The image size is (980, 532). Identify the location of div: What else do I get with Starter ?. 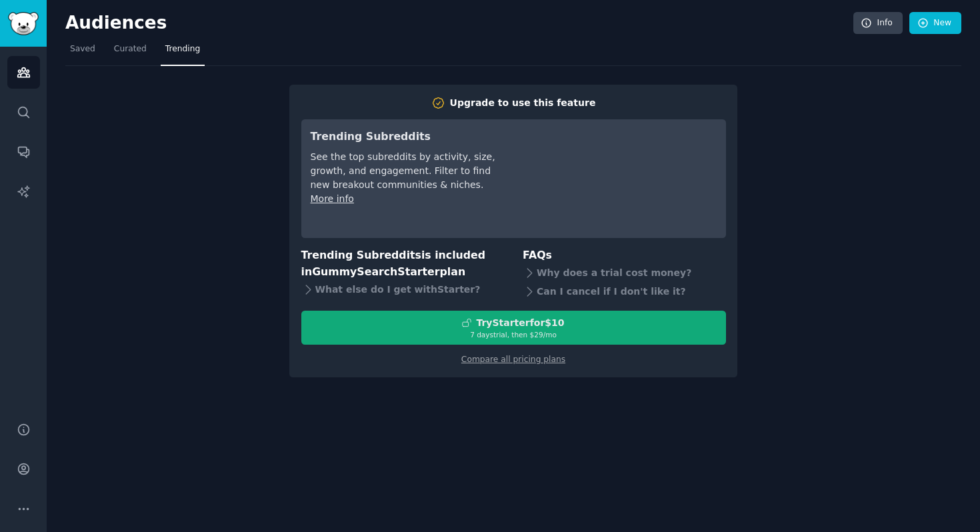
(403, 290).